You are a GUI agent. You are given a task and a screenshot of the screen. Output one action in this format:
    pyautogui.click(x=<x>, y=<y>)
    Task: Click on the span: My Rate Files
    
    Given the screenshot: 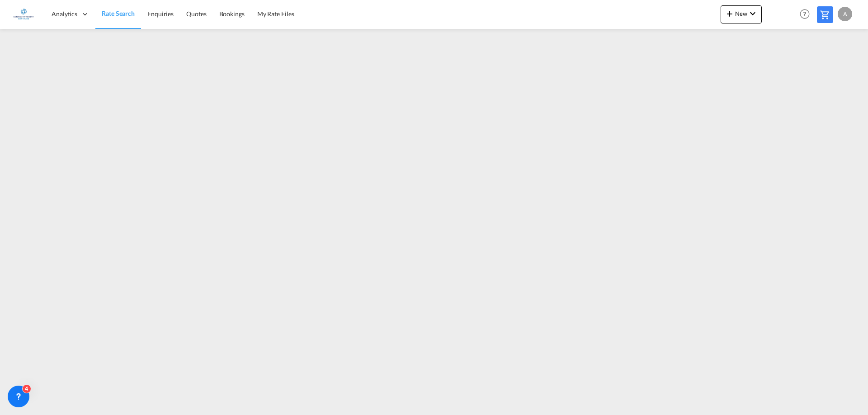 What is the action you would take?
    pyautogui.click(x=276, y=13)
    